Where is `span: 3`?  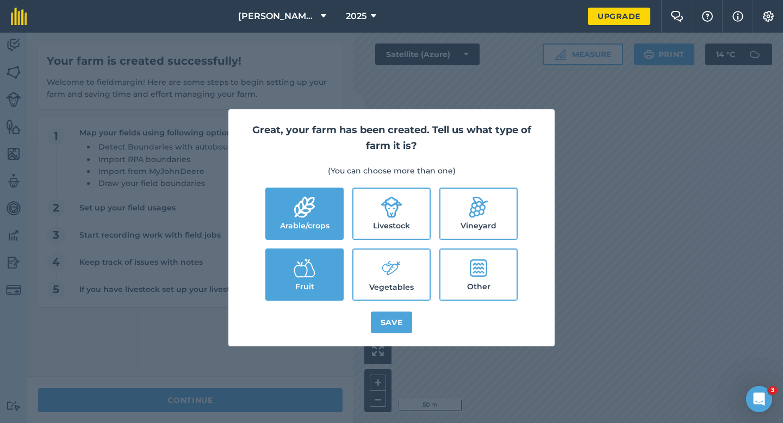
span: 3 is located at coordinates (773, 390).